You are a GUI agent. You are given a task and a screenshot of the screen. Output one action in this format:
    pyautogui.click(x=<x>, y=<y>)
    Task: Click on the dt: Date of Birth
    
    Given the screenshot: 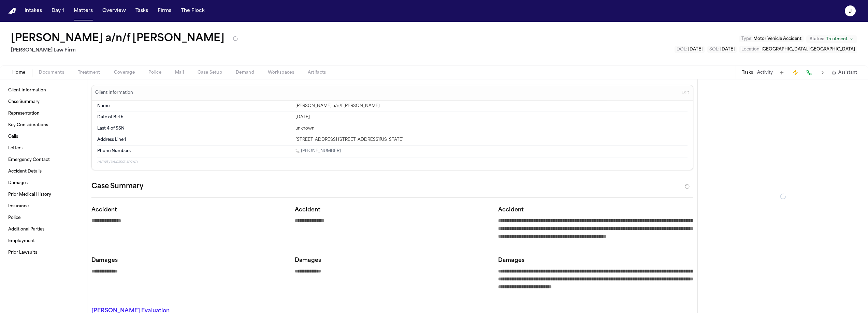 What is the action you would take?
    pyautogui.click(x=194, y=117)
    